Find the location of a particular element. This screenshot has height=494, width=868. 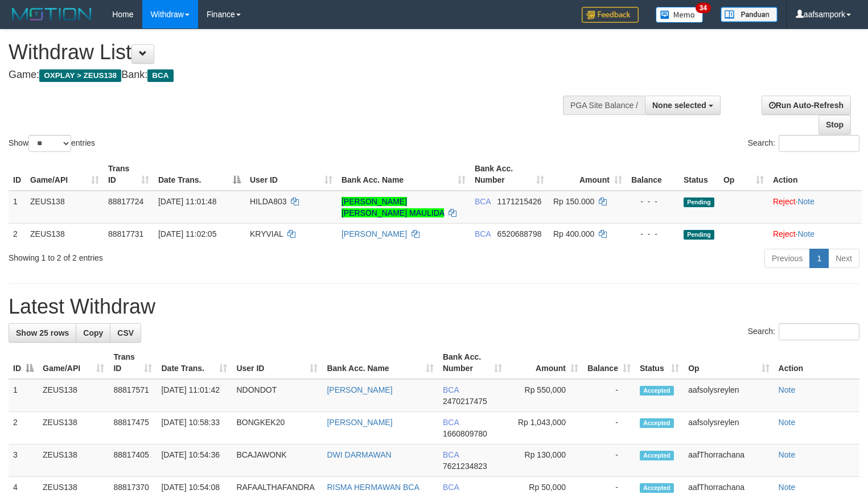

span: CSV is located at coordinates (125, 333).